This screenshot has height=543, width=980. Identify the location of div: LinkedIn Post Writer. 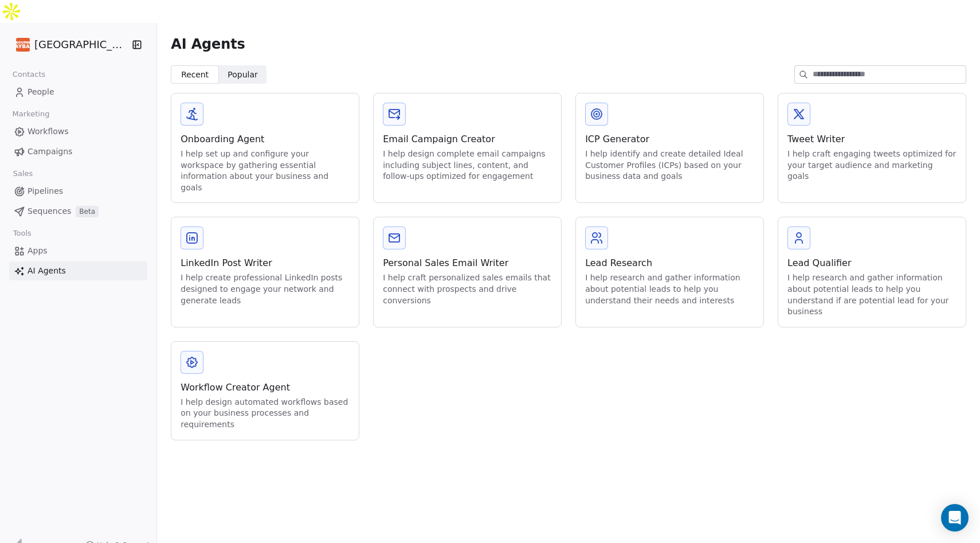
(265, 263).